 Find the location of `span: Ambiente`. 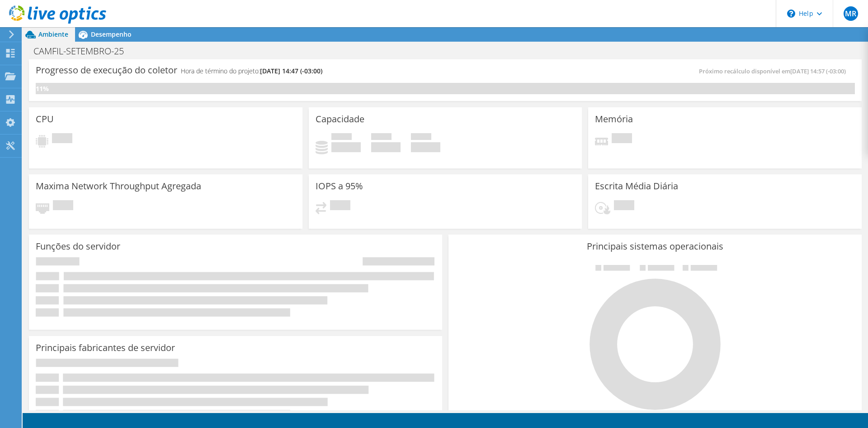

span: Ambiente is located at coordinates (53, 34).